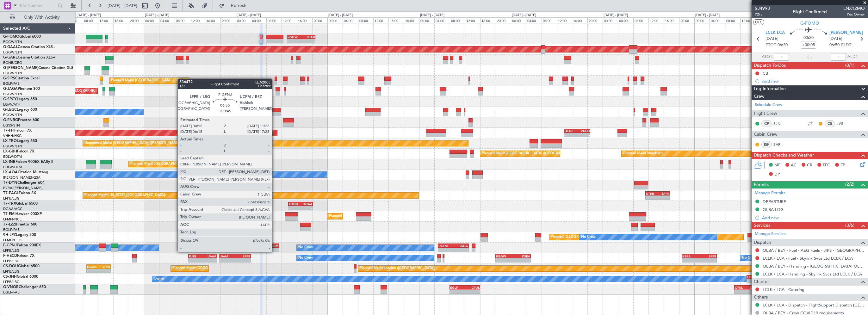 The image size is (868, 315). I want to click on a: SAR, so click(780, 145).